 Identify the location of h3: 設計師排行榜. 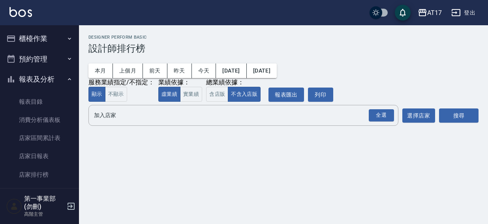
(283, 49).